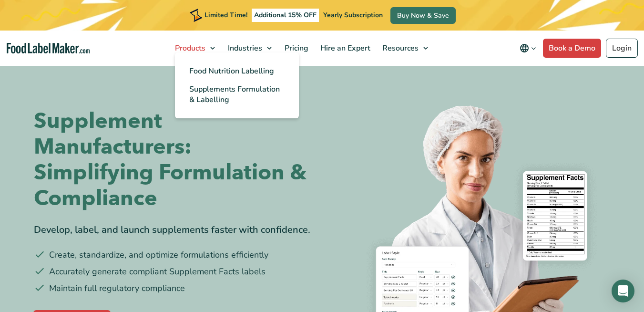  I want to click on a: Book a Demo, so click(572, 48).